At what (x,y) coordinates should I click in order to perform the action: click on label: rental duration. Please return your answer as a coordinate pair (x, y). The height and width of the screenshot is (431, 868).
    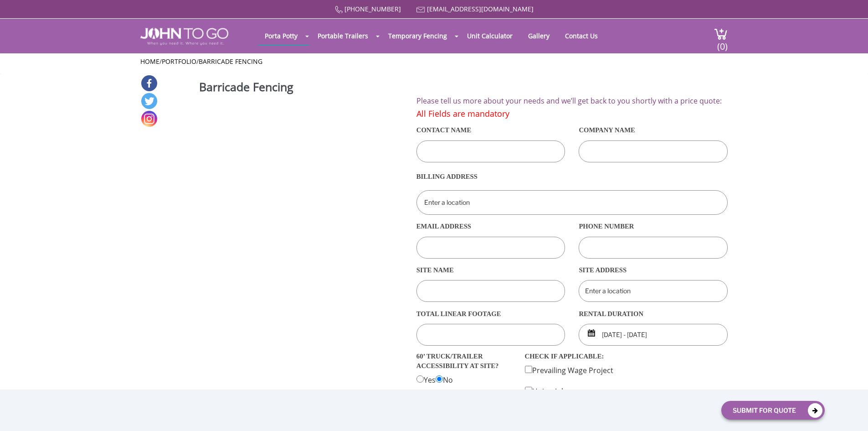
    Looking at the image, I should click on (653, 313).